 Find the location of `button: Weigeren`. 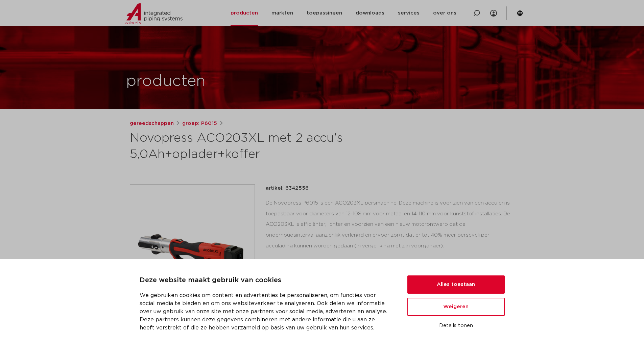

button: Weigeren is located at coordinates (456, 307).